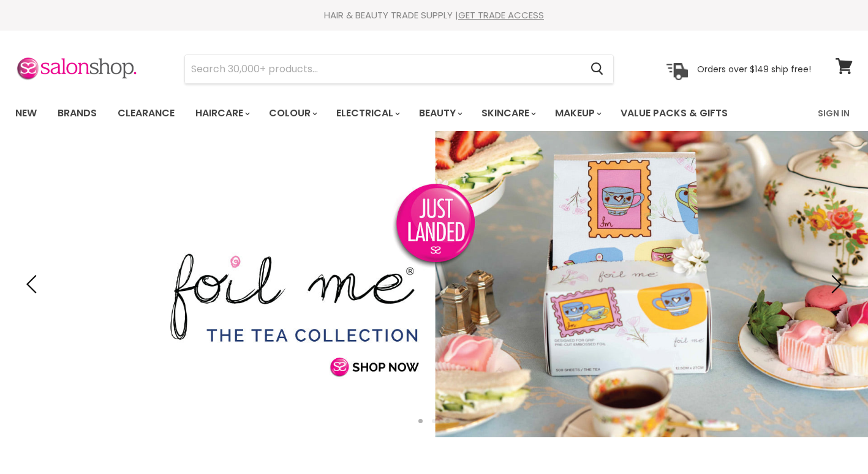 The width and height of the screenshot is (868, 474). What do you see at coordinates (434, 421) in the screenshot?
I see `li: Page dot 2` at bounding box center [434, 421].